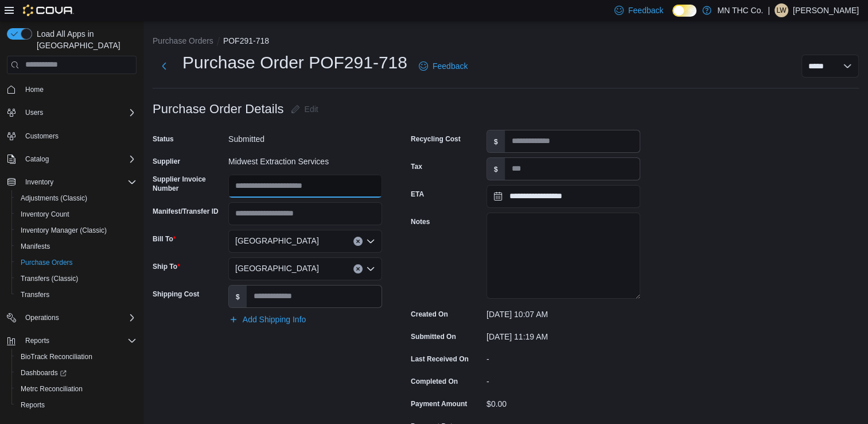 The height and width of the screenshot is (424, 868). I want to click on button: Home, so click(72, 89).